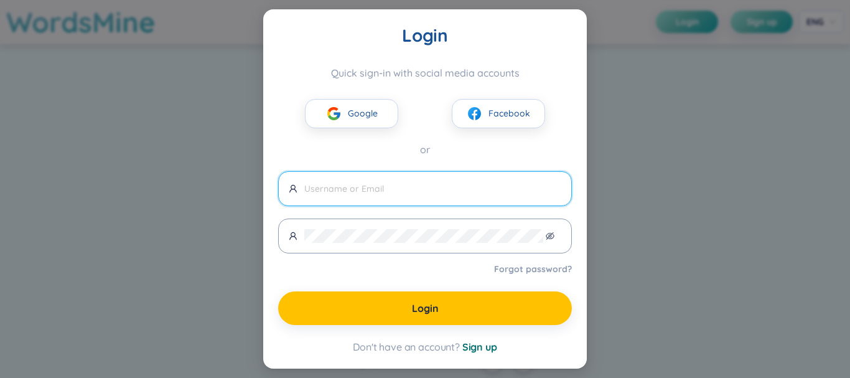 The width and height of the screenshot is (850, 378). Describe the element at coordinates (351, 113) in the screenshot. I see `button: googleGoogle` at that location.